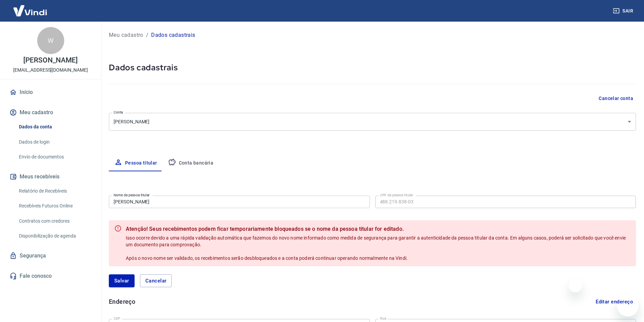 The height and width of the screenshot is (322, 644). I want to click on label: Conta, so click(118, 112).